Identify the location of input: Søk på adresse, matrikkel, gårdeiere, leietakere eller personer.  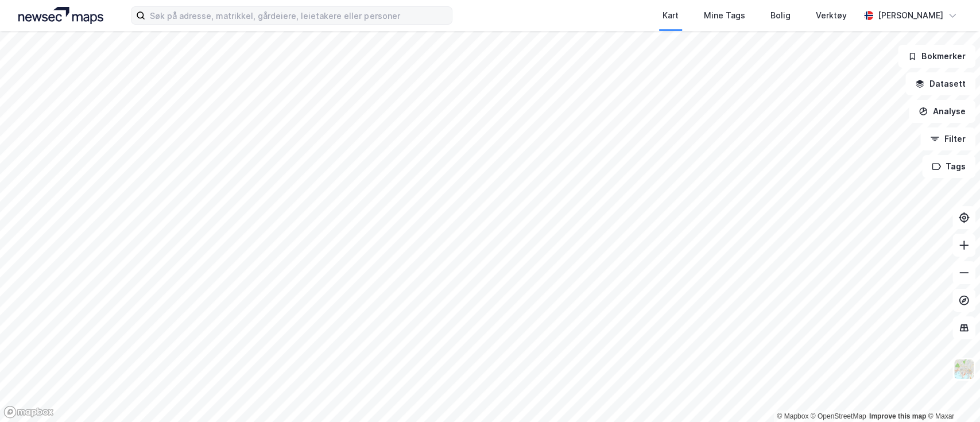
(299, 16).